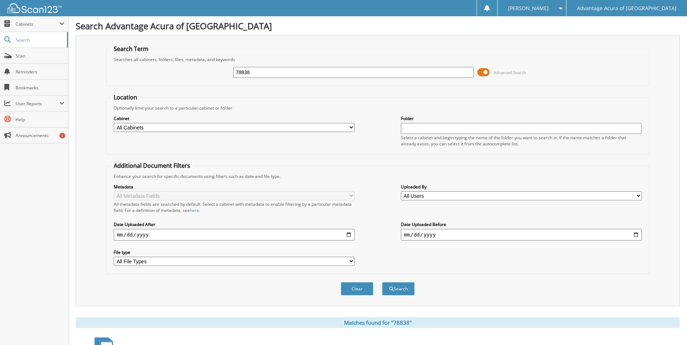  What do you see at coordinates (398, 289) in the screenshot?
I see `button: Search` at bounding box center [398, 289].